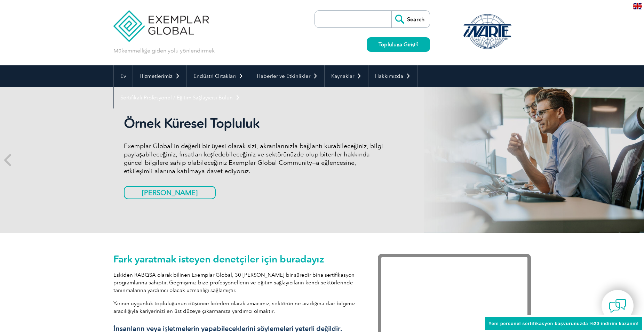  Describe the element at coordinates (638, 6) in the screenshot. I see `img: en` at that location.